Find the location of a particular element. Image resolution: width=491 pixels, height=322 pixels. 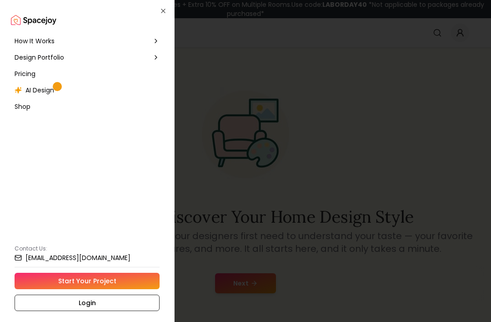

span: Design Portfolio is located at coordinates (39, 57).